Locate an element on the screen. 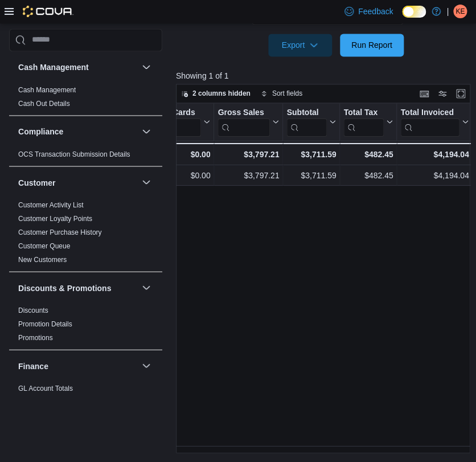 This screenshot has width=476, height=462. span: New Customers is located at coordinates (42, 259).